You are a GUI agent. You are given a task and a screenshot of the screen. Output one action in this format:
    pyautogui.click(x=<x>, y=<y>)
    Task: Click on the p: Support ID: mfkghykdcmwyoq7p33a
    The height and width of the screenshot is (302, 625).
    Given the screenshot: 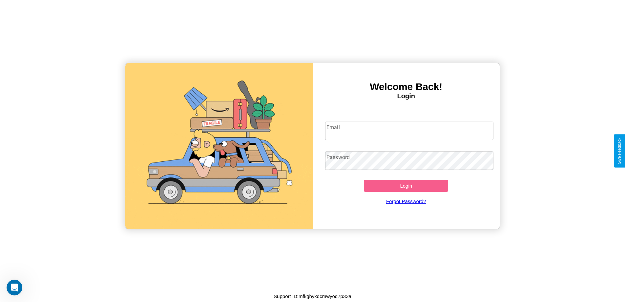 What is the action you would take?
    pyautogui.click(x=312, y=296)
    